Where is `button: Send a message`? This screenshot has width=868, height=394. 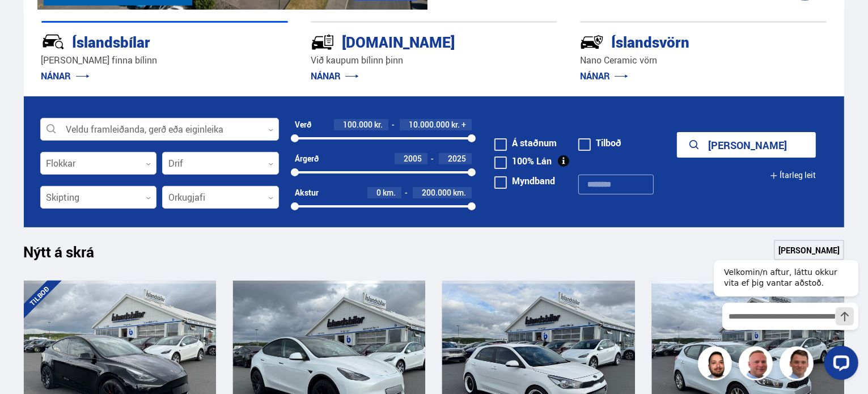 button: Send a message is located at coordinates (140, 77).